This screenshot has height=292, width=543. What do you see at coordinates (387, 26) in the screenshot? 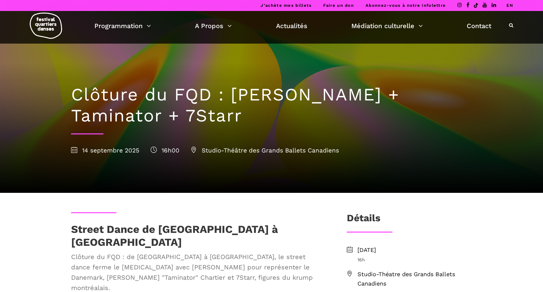
I see `a: Médiation culturelle` at bounding box center [387, 26].